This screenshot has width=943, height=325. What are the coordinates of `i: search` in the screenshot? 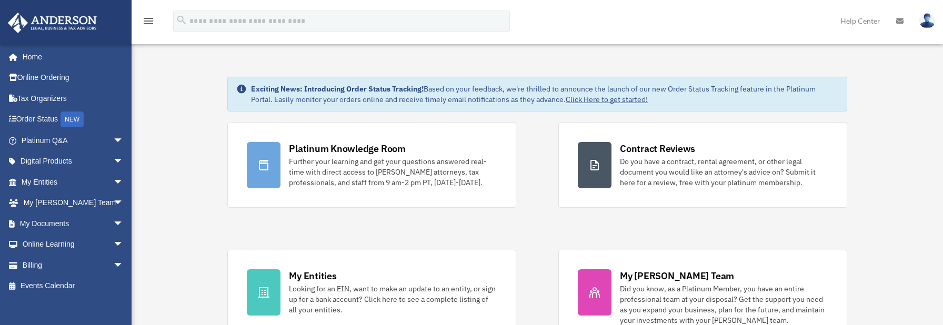 It's located at (182, 20).